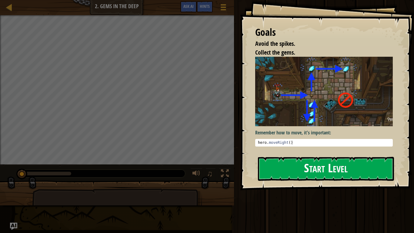 The width and height of the screenshot is (414, 233). I want to click on span: Hints, so click(205, 6).